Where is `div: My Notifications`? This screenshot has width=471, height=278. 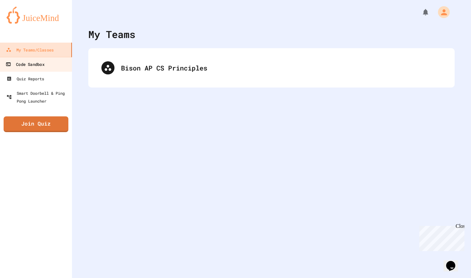 div: My Notifications is located at coordinates (421, 12).